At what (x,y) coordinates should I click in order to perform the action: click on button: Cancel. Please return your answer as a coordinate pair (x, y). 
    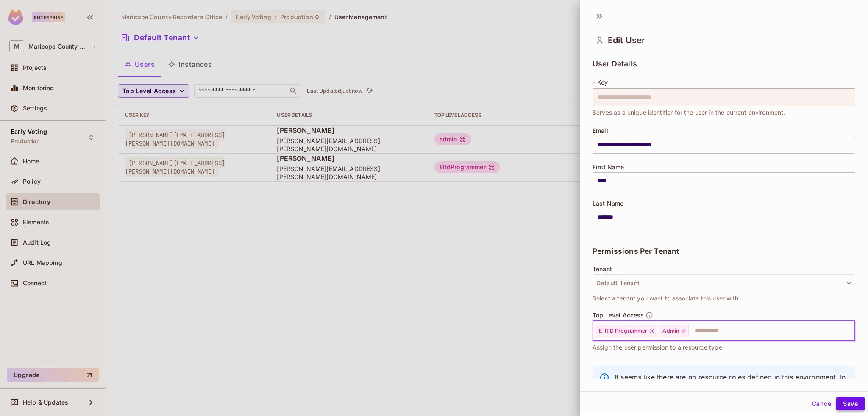
    Looking at the image, I should click on (823, 404).